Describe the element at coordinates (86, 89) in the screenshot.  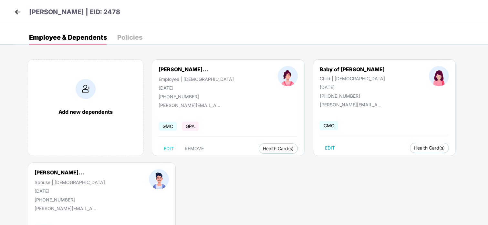
I see `img: addIcon` at that location.